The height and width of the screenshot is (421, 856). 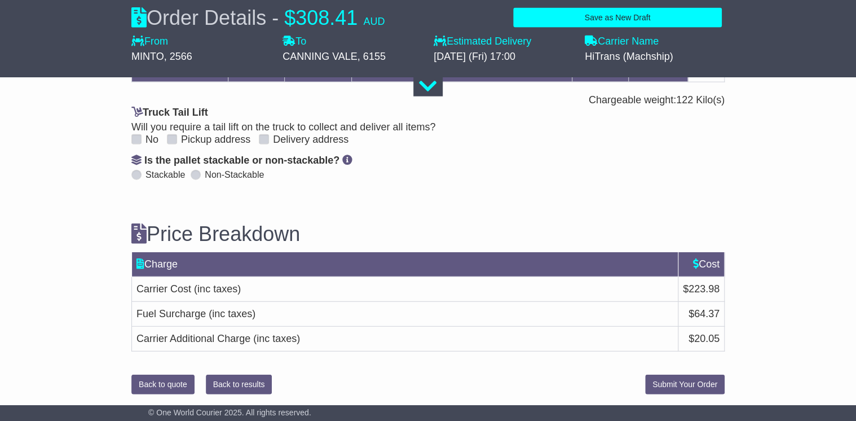 I want to click on span: $223.98, so click(x=701, y=289).